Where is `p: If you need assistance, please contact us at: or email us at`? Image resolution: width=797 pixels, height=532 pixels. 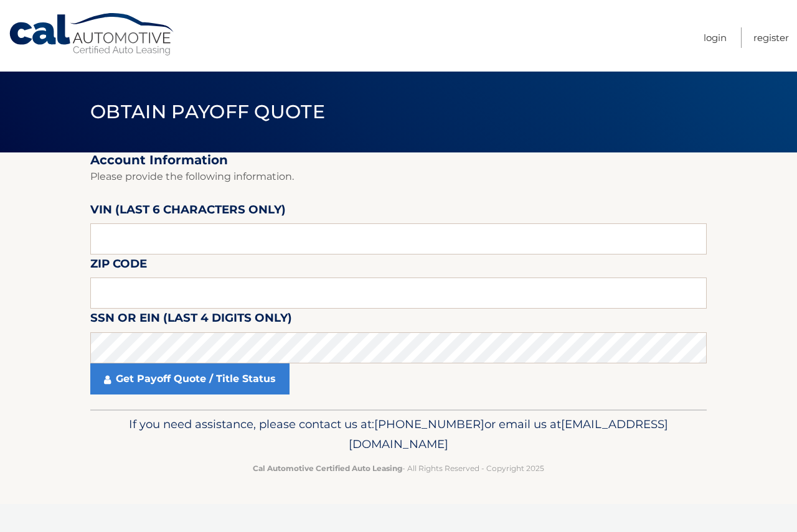 p: If you need assistance, please contact us at: or email us at is located at coordinates (398, 434).